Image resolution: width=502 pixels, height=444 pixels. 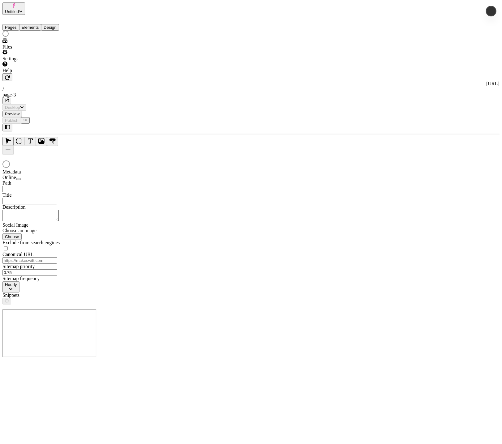 I want to click on span: Title, so click(x=7, y=195).